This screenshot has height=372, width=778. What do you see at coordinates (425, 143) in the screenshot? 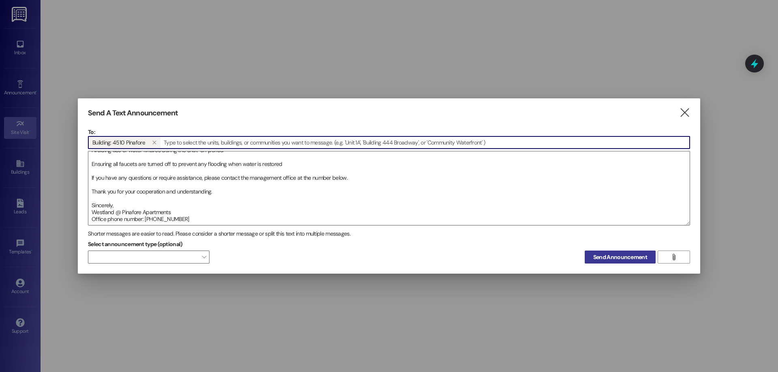
I see `input: Type to select the units, buildings, or communities you want to message. (e.g. 'Unit 1A', 'Buildi...` at bounding box center [425, 143].